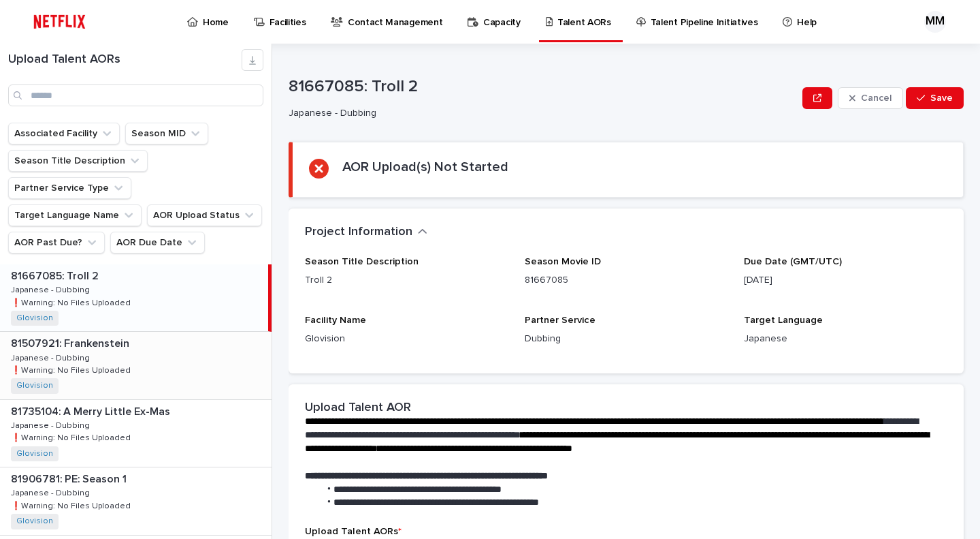  Describe the element at coordinates (626, 339) in the screenshot. I see `p: Dubbing` at that location.